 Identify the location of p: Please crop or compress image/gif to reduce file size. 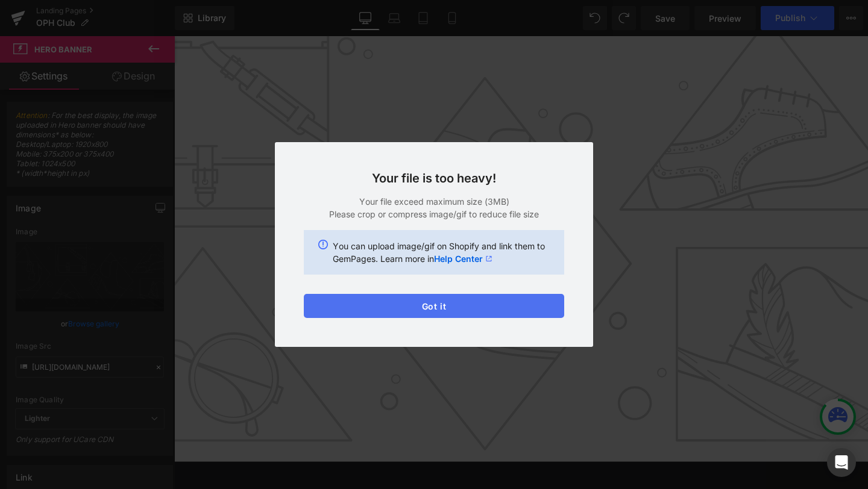
(434, 214).